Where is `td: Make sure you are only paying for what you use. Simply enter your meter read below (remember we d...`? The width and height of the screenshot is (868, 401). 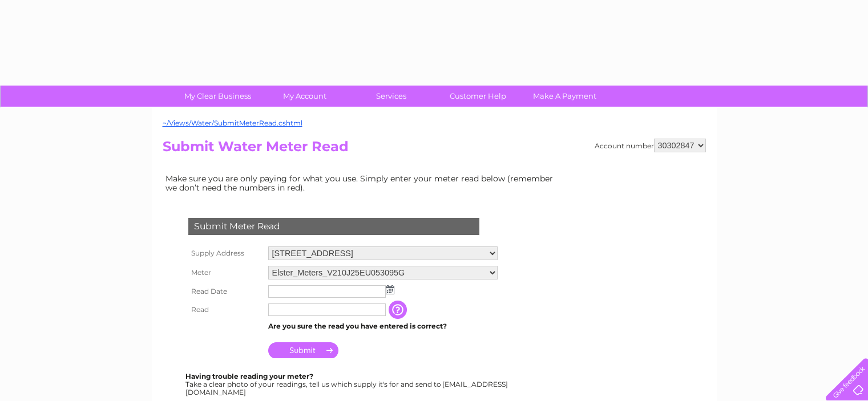
td: Make sure you are only paying for what you use. Simply enter your meter read below (remember we d... is located at coordinates (363, 183).